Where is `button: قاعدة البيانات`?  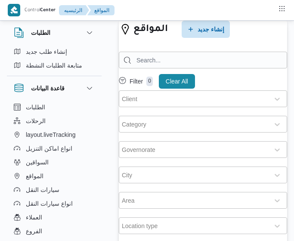
button: قاعدة البيانات is located at coordinates (54, 88).